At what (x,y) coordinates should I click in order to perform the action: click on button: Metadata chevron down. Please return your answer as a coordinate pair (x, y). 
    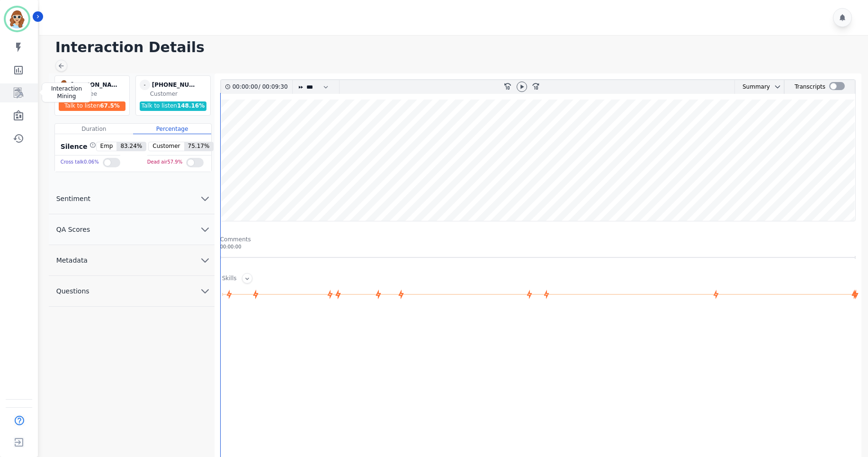
    Looking at the image, I should click on (132, 260).